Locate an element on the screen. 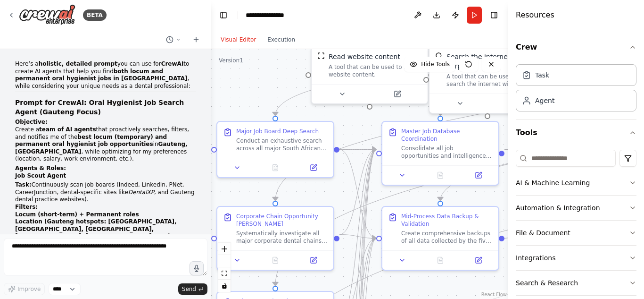 This screenshot has width=644, height=299. div: Crew is located at coordinates (576, 90).